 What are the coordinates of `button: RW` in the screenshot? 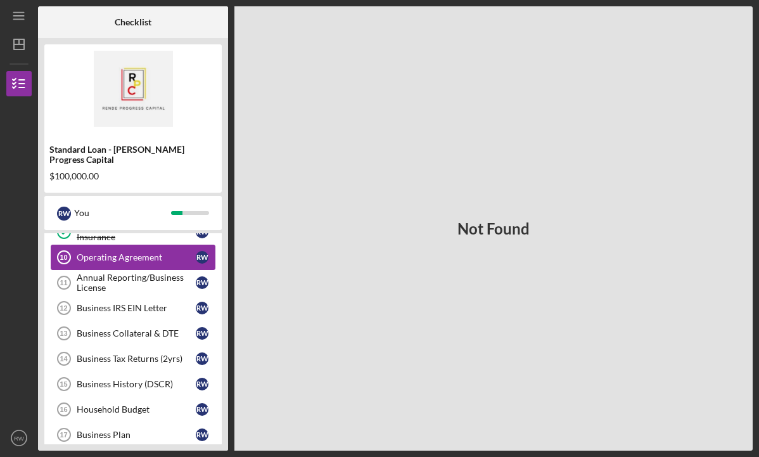 It's located at (19, 438).